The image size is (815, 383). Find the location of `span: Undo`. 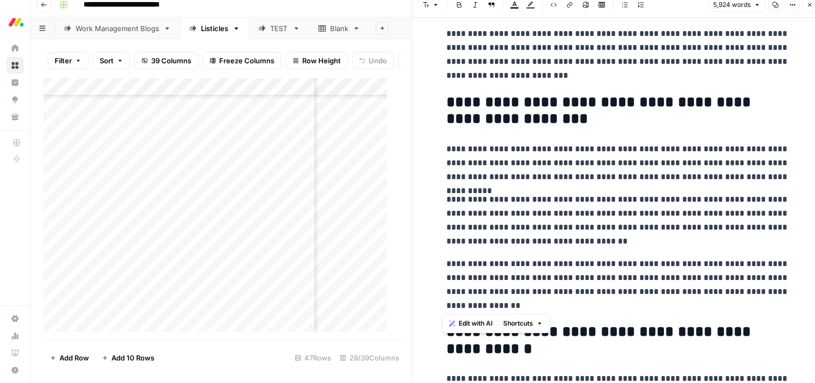

span: Undo is located at coordinates (378, 61).